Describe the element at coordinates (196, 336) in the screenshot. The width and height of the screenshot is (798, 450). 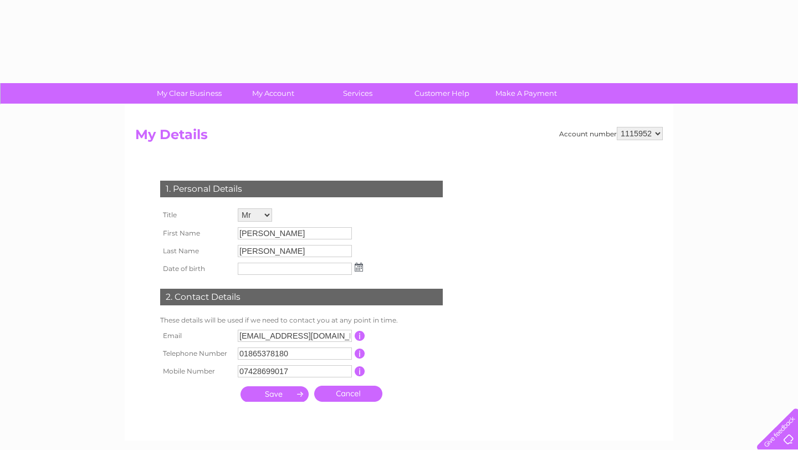
I see `th: Email` at that location.